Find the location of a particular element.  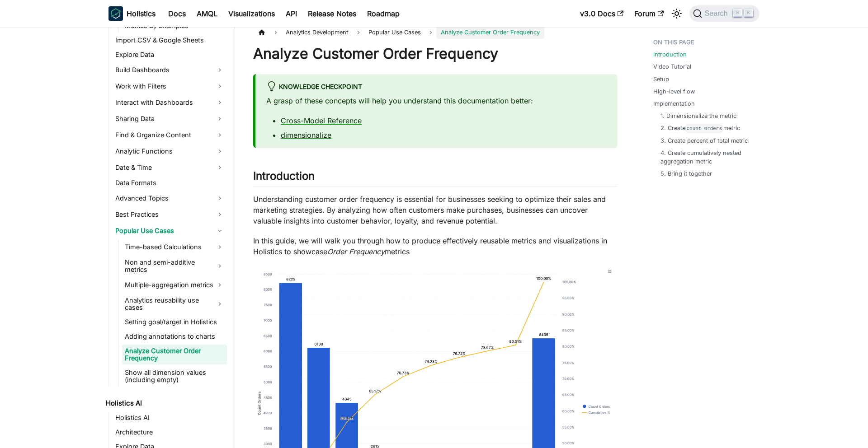

a: Roadmap is located at coordinates (383, 14).